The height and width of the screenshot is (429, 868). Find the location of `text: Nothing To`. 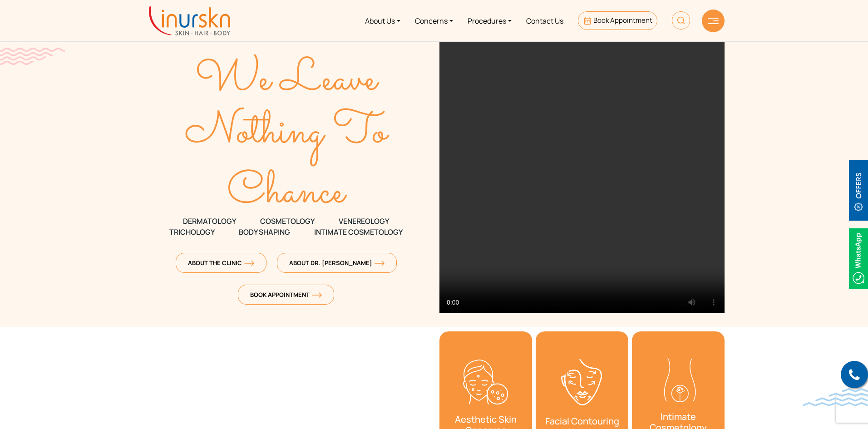

text: Nothing To is located at coordinates (288, 133).